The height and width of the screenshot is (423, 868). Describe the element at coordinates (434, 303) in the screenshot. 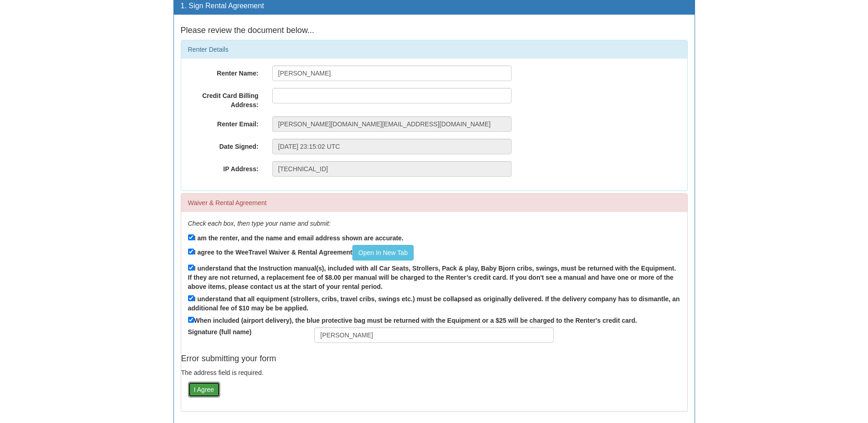

I see `label: I understand that all equipment (strollers, cribs, travel cribs, swings etc.) must be collapsed a...` at that location.